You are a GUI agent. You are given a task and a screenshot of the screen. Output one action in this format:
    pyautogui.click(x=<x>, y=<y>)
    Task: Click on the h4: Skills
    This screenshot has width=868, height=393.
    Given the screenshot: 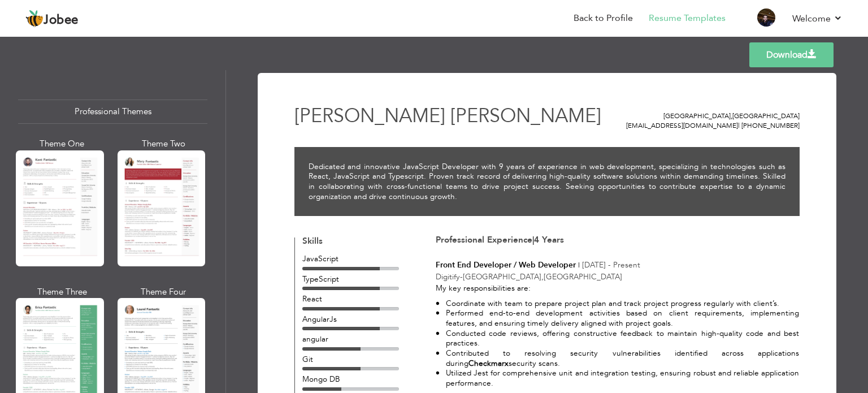 What is the action you would take?
    pyautogui.click(x=351, y=242)
    